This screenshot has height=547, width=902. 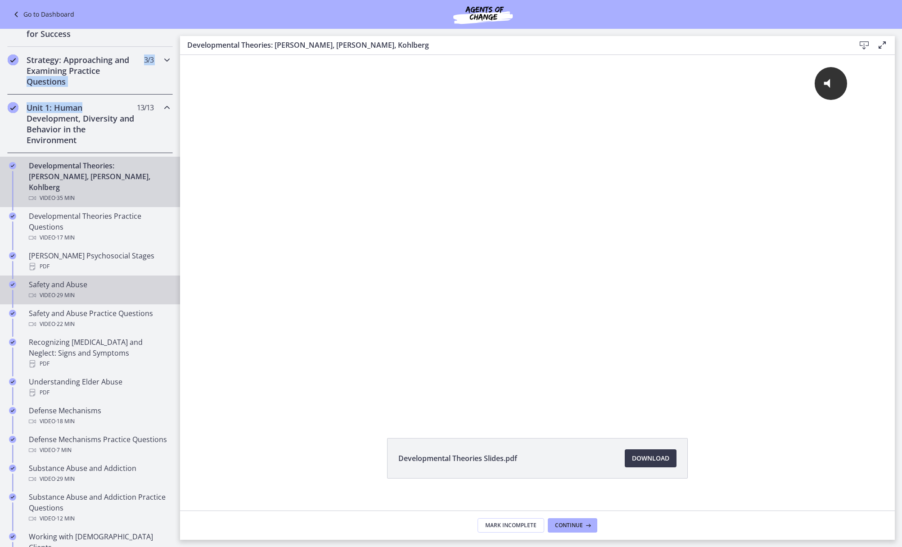 I want to click on button: Click for sound, so click(x=651, y=28).